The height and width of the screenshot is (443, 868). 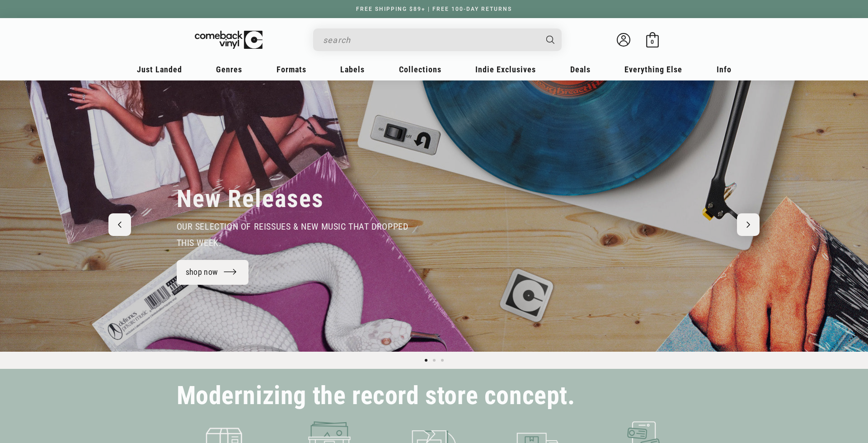 I want to click on span: Just Landed, so click(x=159, y=69).